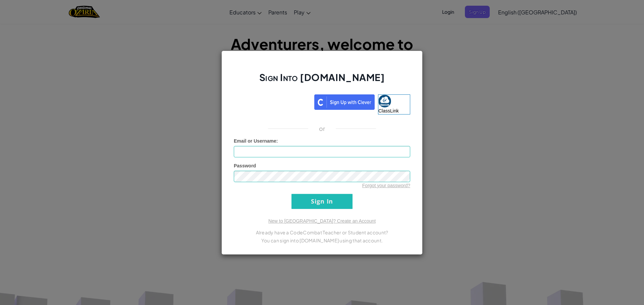 The image size is (644, 305). Describe the element at coordinates (322, 129) in the screenshot. I see `p: or` at that location.